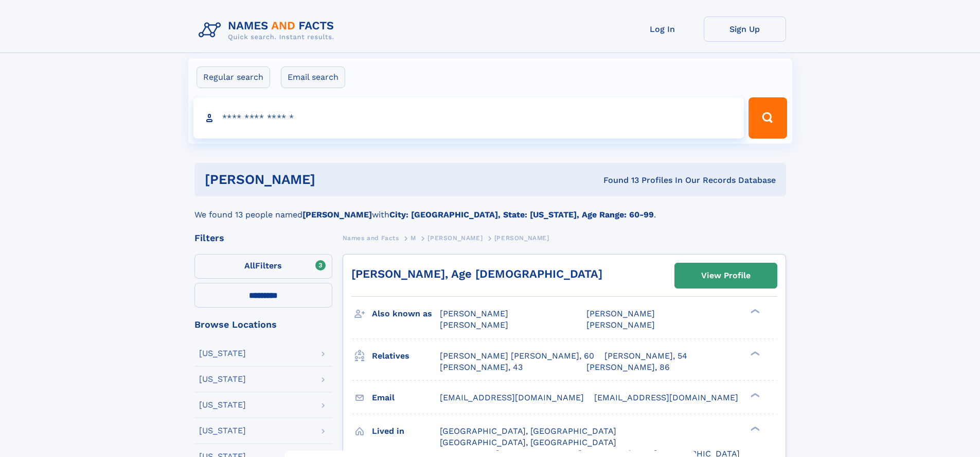 This screenshot has width=980, height=457. What do you see at coordinates (413, 237) in the screenshot?
I see `a: M` at bounding box center [413, 237].